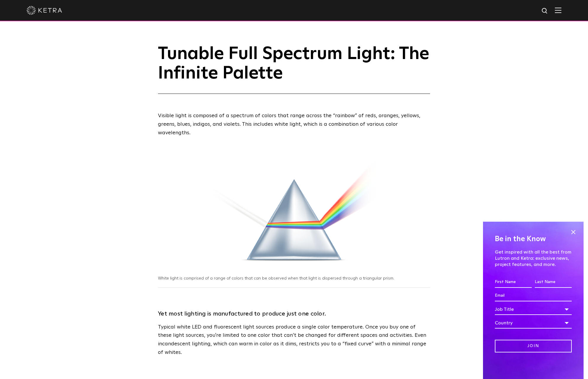 The height and width of the screenshot is (379, 588). What do you see at coordinates (294, 340) in the screenshot?
I see `p: Typical white LED and fluorescent light sources produce a single color temperature. Once you buy ...` at bounding box center [294, 340].